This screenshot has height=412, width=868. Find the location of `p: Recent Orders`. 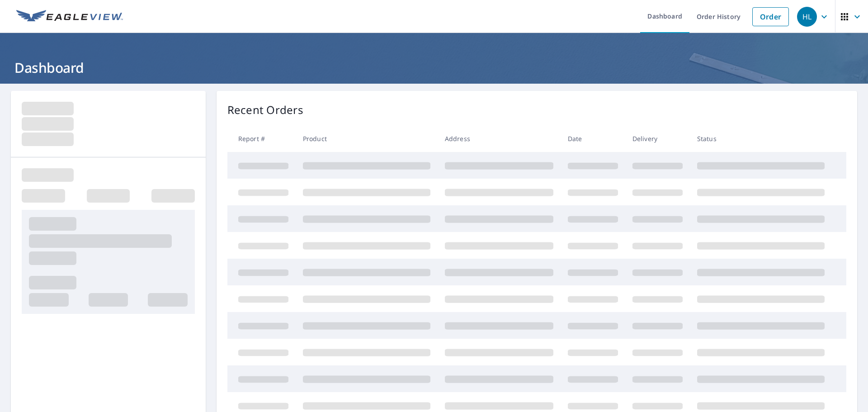

p: Recent Orders is located at coordinates (265, 110).